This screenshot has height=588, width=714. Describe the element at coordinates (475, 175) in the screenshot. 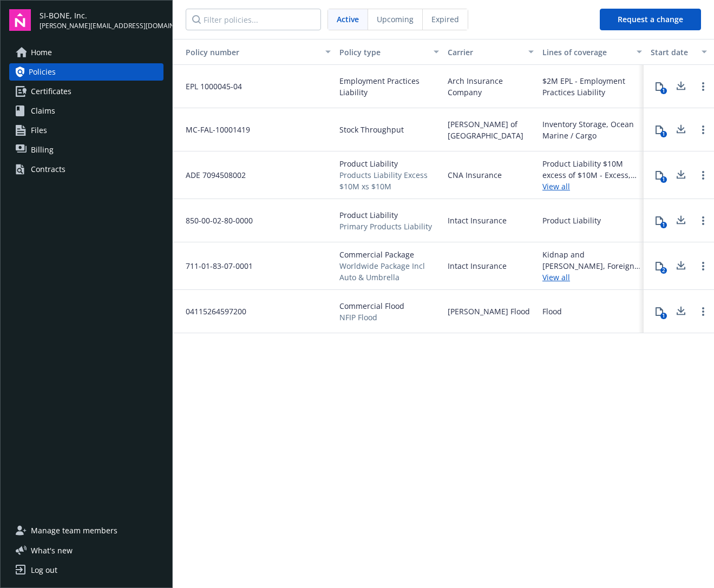

I see `span: CNA Insurance` at that location.